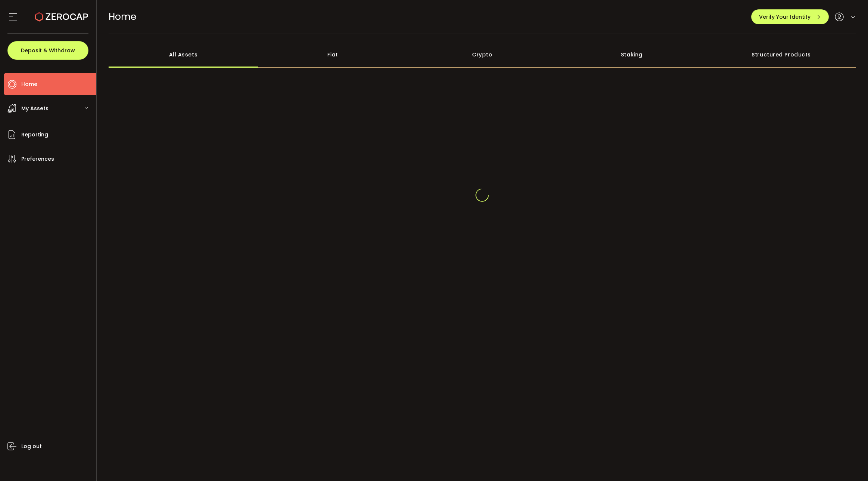  Describe the element at coordinates (785, 16) in the screenshot. I see `span: Verify Your Identity` at that location.